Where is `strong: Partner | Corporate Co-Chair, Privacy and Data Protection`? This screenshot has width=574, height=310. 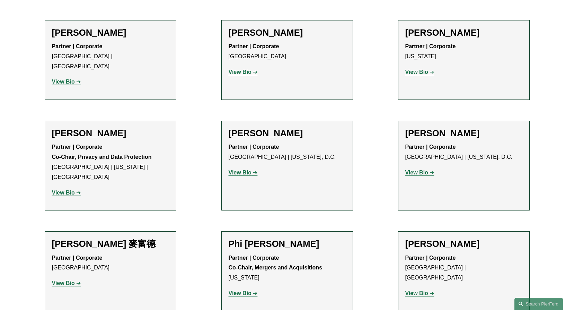
strong: Partner | Corporate Co-Chair, Privacy and Data Protection is located at coordinates (102, 152).